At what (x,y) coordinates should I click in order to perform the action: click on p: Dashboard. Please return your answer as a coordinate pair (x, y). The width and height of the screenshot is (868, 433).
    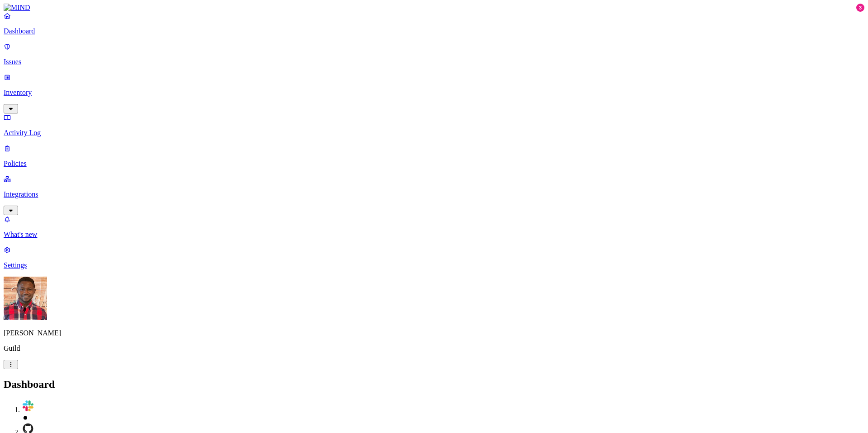
    Looking at the image, I should click on (434, 31).